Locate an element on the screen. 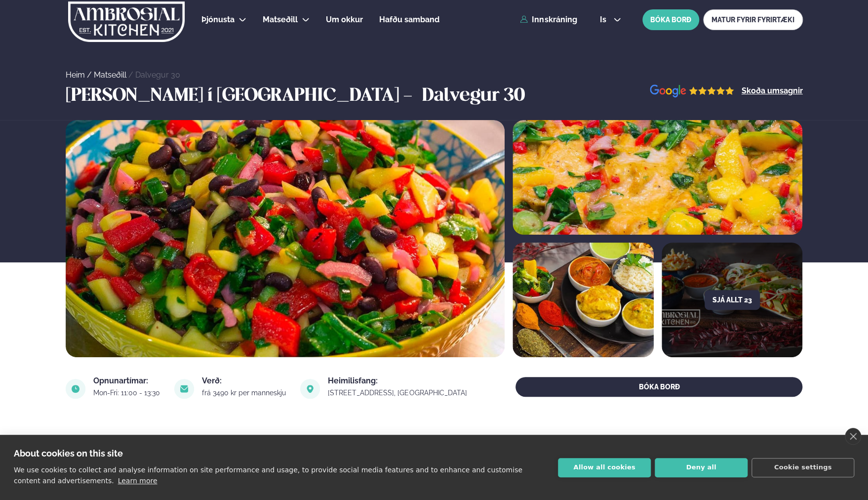 The height and width of the screenshot is (500, 868). div: frá 3490 kr per manneskju is located at coordinates (245, 393).